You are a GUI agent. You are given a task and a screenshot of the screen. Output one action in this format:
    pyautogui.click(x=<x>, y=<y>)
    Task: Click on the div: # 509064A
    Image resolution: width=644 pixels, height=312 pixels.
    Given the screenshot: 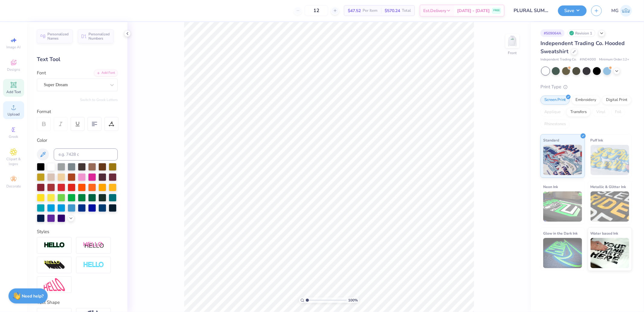 What is the action you would take?
    pyautogui.click(x=553, y=33)
    